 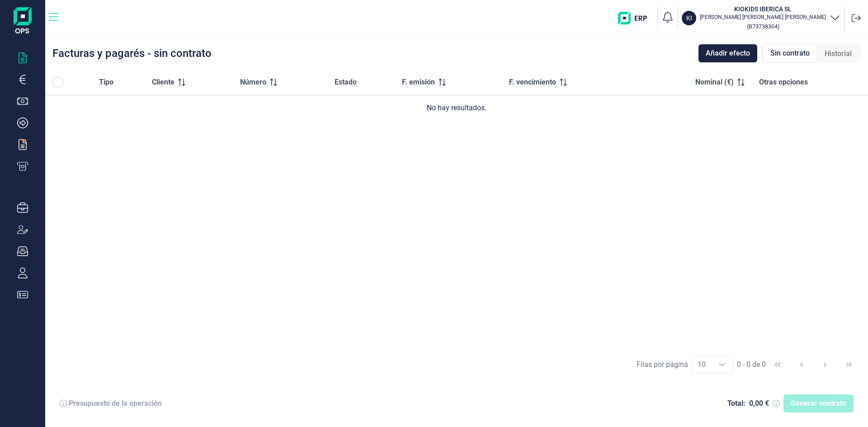 What do you see at coordinates (345, 82) in the screenshot?
I see `span: Estado` at bounding box center [345, 82].